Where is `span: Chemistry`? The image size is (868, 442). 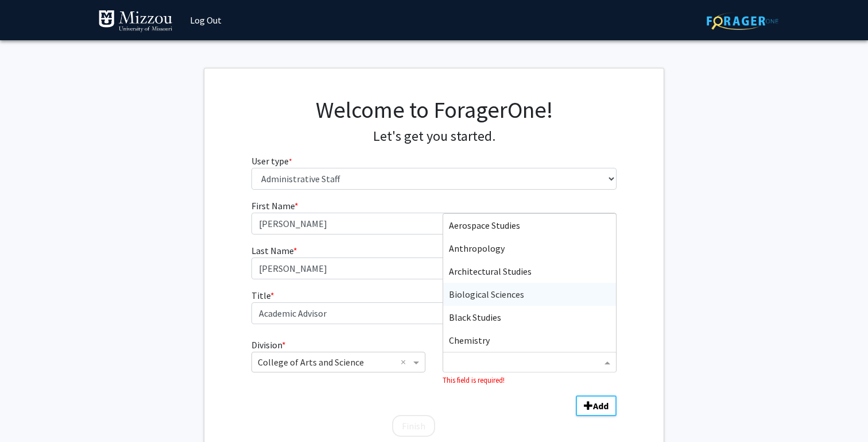
span: Chemistry is located at coordinates (469, 340).